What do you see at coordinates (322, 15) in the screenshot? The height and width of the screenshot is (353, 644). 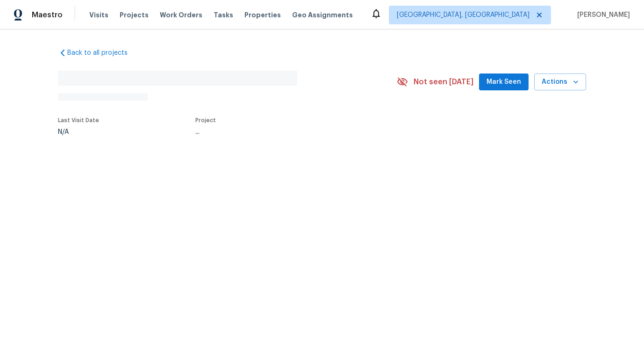 I see `span: Geo Assignments` at bounding box center [322, 15].